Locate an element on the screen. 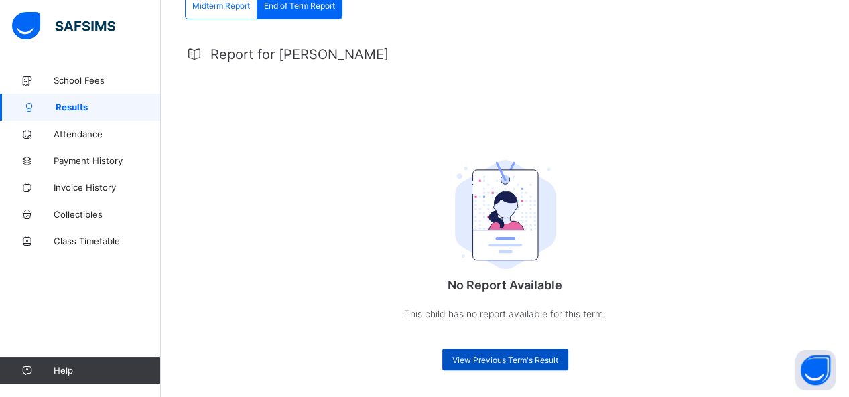 This screenshot has width=849, height=397. p: This child has no report available for this term. is located at coordinates (505, 314).